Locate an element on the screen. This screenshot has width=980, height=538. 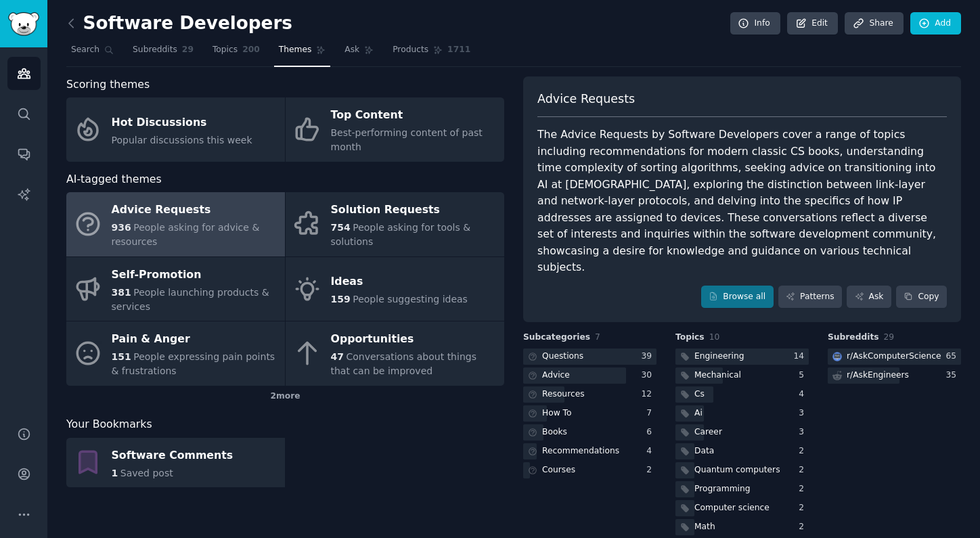
a: Mechanical5 is located at coordinates (742, 376).